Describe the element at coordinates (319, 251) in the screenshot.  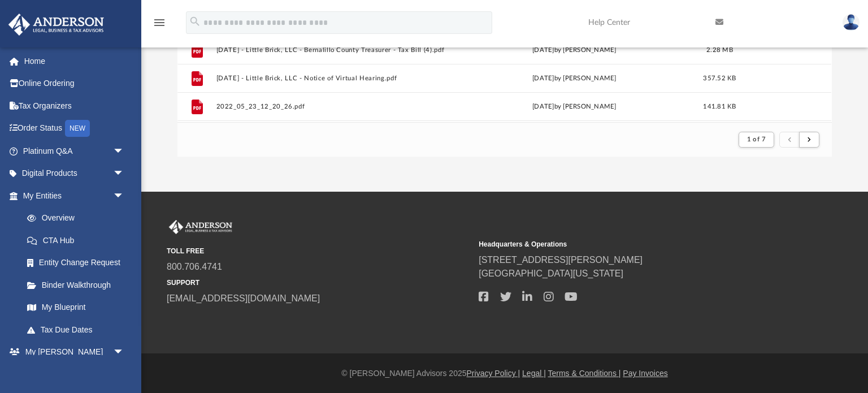
I see `small: TOLL FREE` at that location.